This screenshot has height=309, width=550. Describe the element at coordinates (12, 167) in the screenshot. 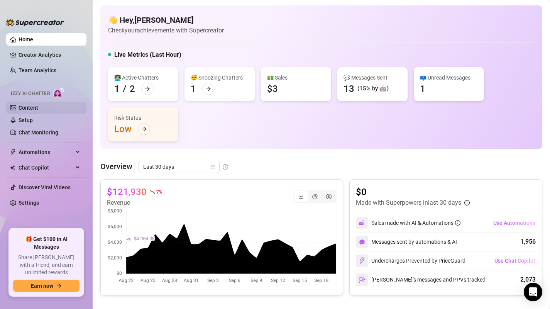

I see `img: Chat Copilot` at that location.